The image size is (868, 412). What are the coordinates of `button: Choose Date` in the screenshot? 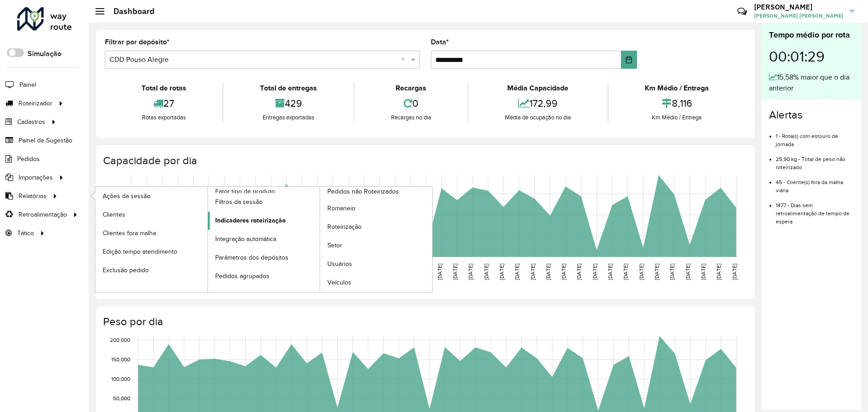 It's located at (629, 60).